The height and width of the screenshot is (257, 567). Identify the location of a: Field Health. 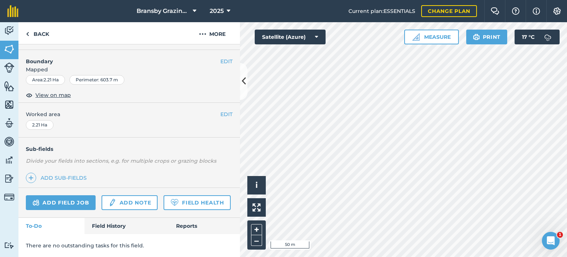
(197, 202).